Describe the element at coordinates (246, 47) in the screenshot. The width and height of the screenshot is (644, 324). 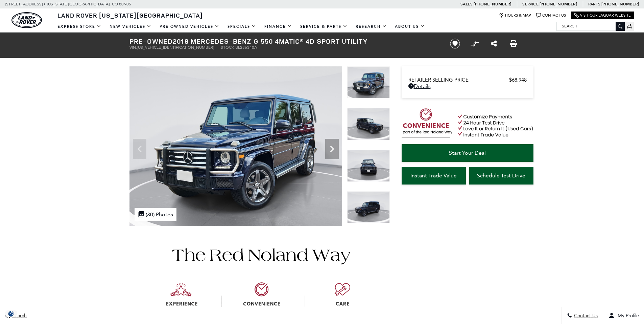
I see `span: UL286340A` at that location.